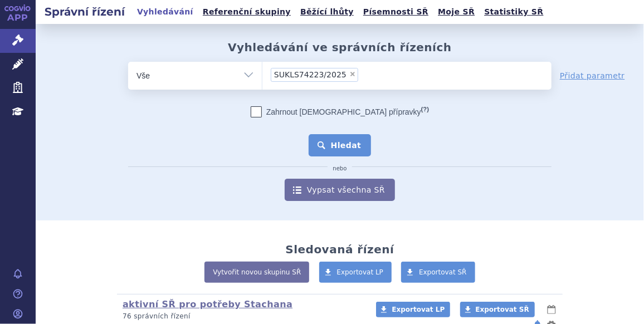 The image size is (644, 324). What do you see at coordinates (339, 249) in the screenshot?
I see `h2: Sledovaná řízení` at bounding box center [339, 249].